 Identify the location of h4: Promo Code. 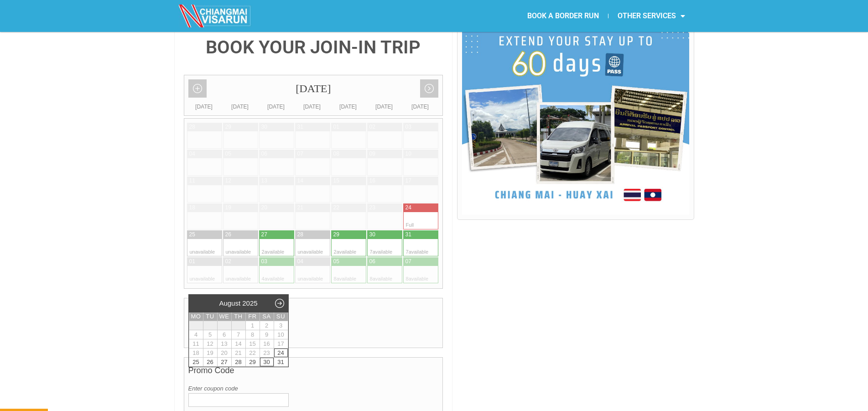
(313, 373).